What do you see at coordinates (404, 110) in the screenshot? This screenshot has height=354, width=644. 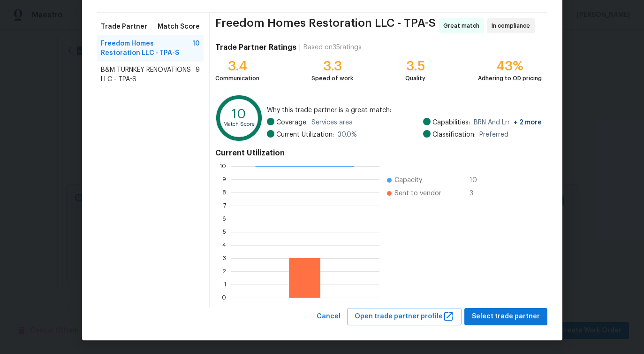 I see `span: Why this trade partner is a great match:` at bounding box center [404, 110].